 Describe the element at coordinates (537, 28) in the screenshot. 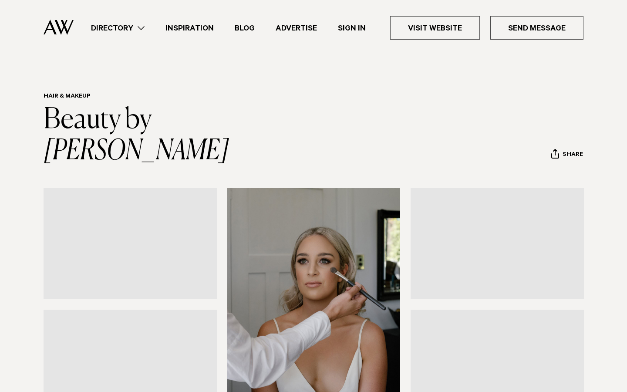

I see `a: Send Message` at that location.